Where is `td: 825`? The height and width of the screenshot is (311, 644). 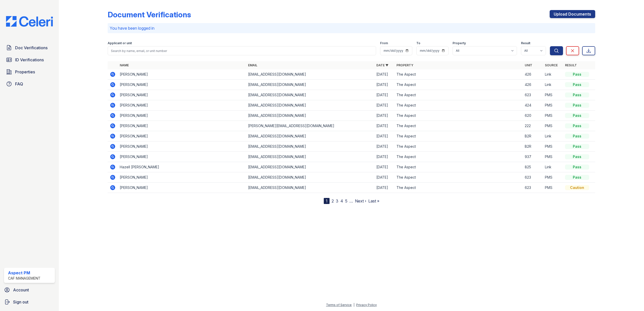
td: 825 is located at coordinates (533, 167).